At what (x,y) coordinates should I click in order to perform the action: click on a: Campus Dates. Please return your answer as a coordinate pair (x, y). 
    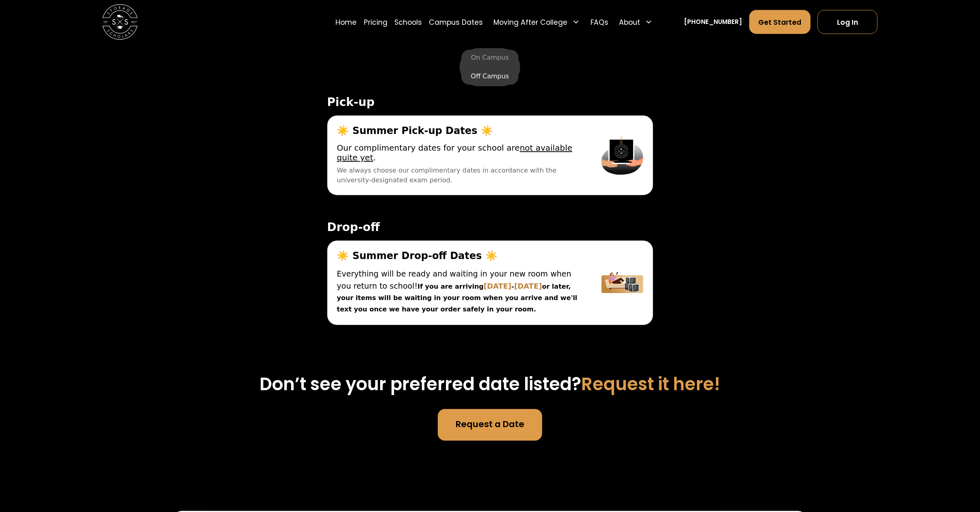
    Looking at the image, I should click on (456, 22).